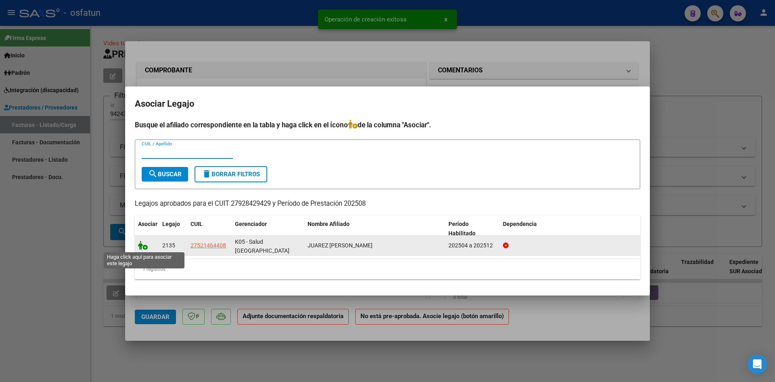 The height and width of the screenshot is (382, 775). Describe the element at coordinates (375, 229) in the screenshot. I see `datatable-header-cell: Nombre Afiliado` at that location.